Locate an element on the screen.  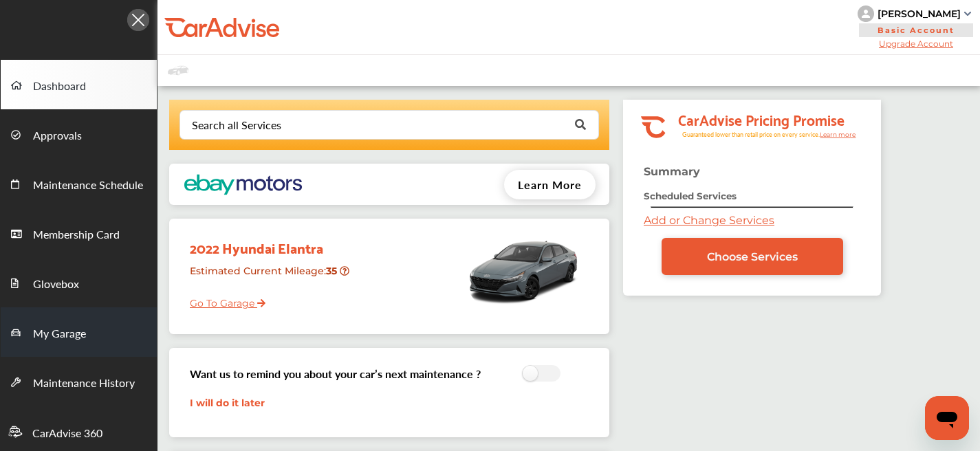
span: Membership Card is located at coordinates (76, 236).